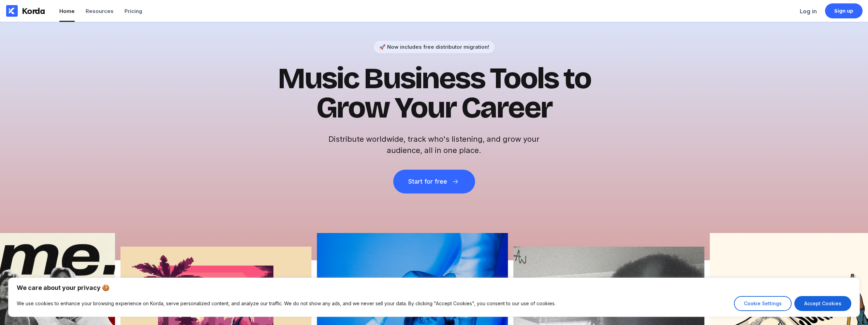 The height and width of the screenshot is (325, 868). Describe the element at coordinates (67, 11) in the screenshot. I see `div: Home` at that location.